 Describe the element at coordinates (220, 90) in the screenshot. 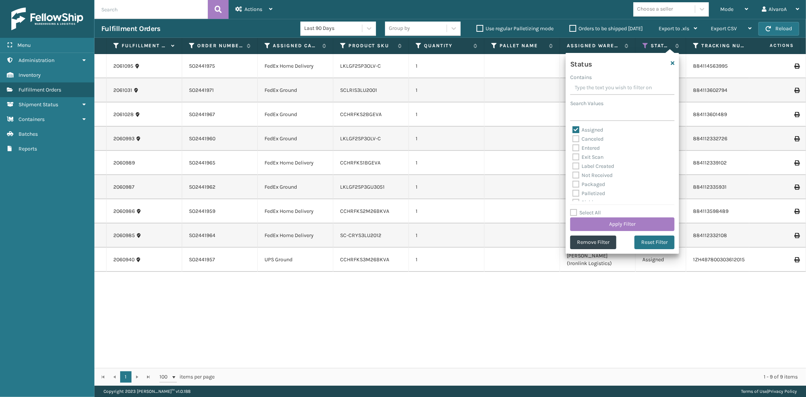

I see `td: SO2441971` at that location.